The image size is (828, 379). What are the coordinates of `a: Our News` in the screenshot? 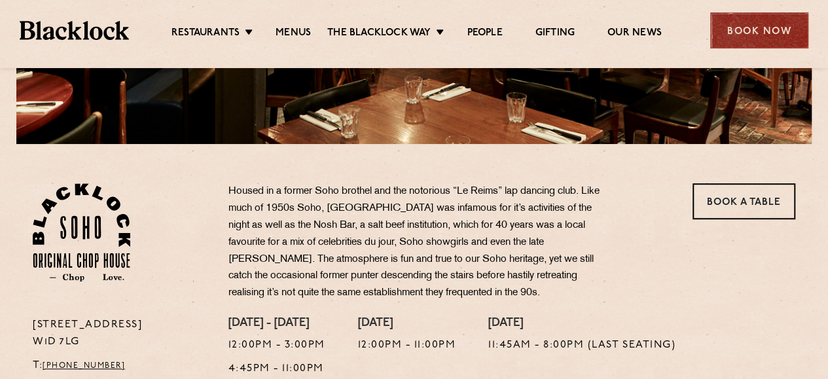 It's located at (634, 34).